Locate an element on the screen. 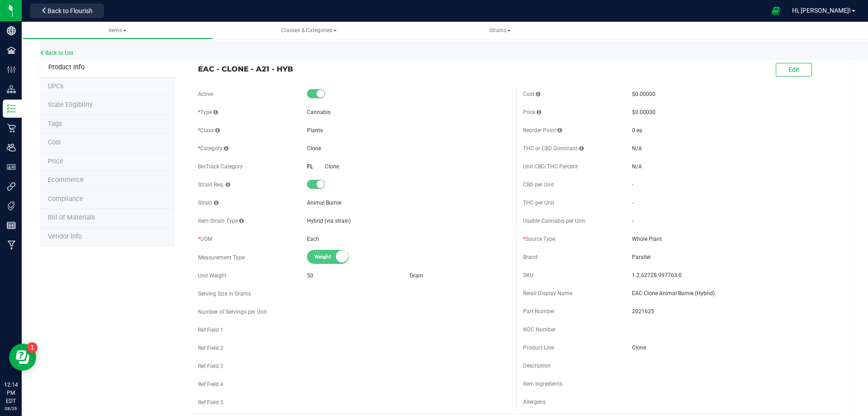 This screenshot has height=416, width=868. span: Ref Field 1 is located at coordinates (211, 330).